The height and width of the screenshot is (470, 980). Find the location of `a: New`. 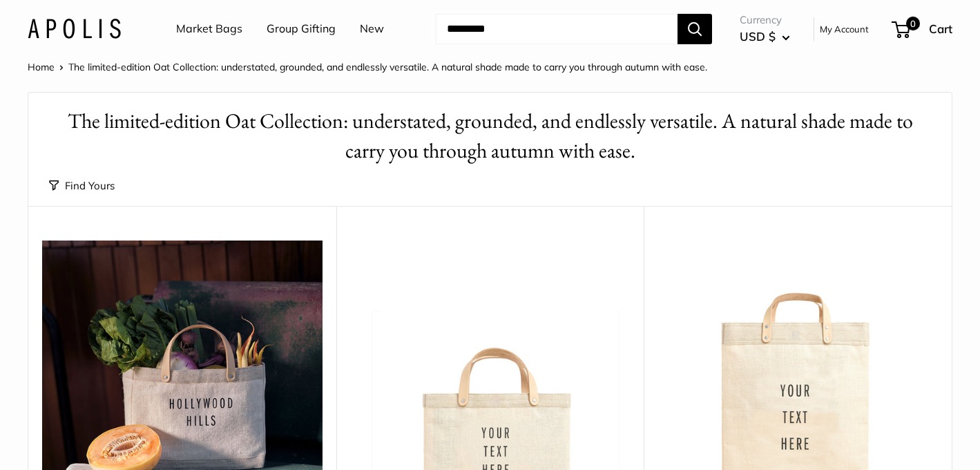

a: New is located at coordinates (372, 29).